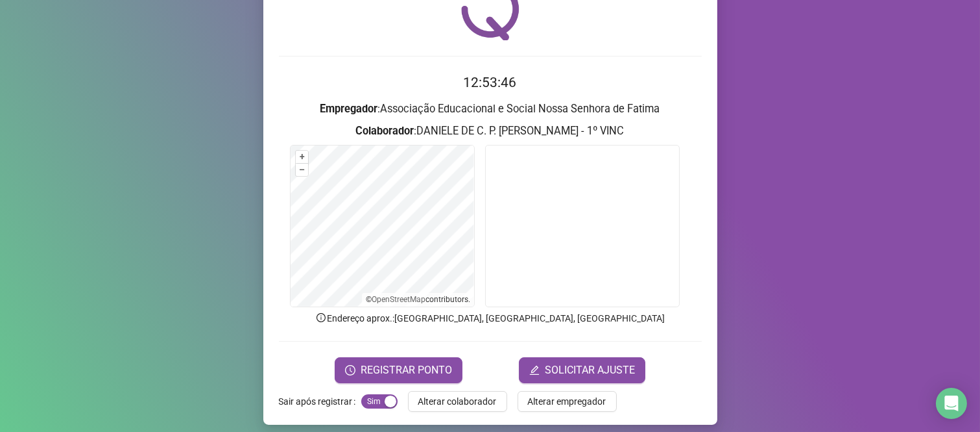 Image resolution: width=980 pixels, height=432 pixels. I want to click on label: Sair após registrar, so click(320, 402).